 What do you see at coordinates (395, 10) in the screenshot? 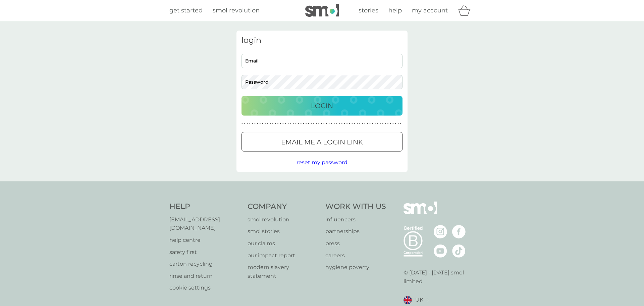
I see `a: help` at bounding box center [395, 10].